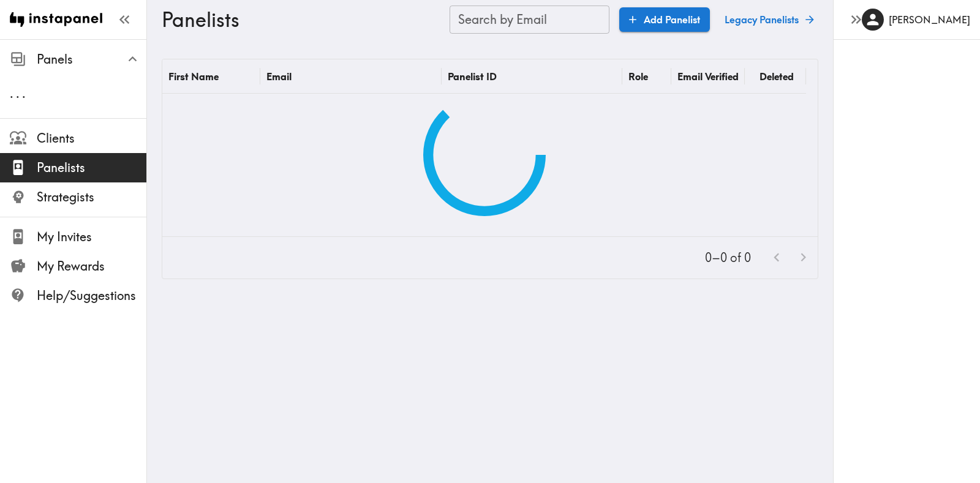 This screenshot has height=483, width=980. I want to click on span: My Invites, so click(91, 237).